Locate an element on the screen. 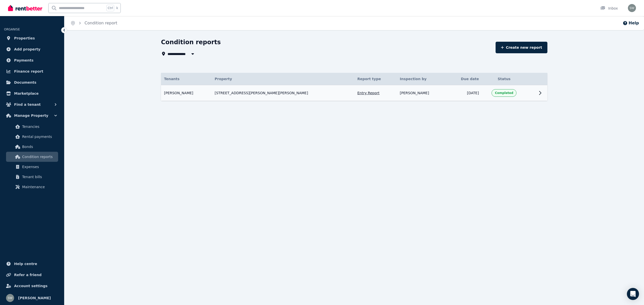  span: Manage Property is located at coordinates (31, 115).